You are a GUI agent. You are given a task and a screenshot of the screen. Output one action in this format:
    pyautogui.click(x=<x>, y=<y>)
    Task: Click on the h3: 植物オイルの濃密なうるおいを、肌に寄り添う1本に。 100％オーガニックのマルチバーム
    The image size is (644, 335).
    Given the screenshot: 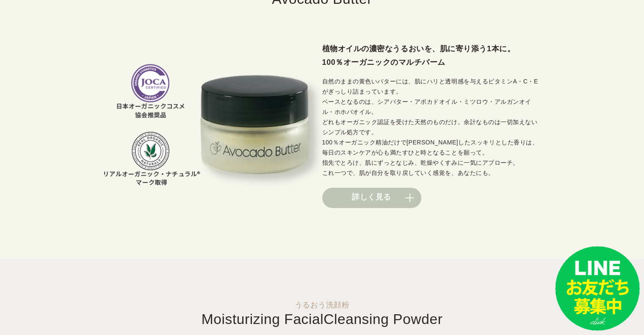 What is the action you would take?
    pyautogui.click(x=431, y=56)
    